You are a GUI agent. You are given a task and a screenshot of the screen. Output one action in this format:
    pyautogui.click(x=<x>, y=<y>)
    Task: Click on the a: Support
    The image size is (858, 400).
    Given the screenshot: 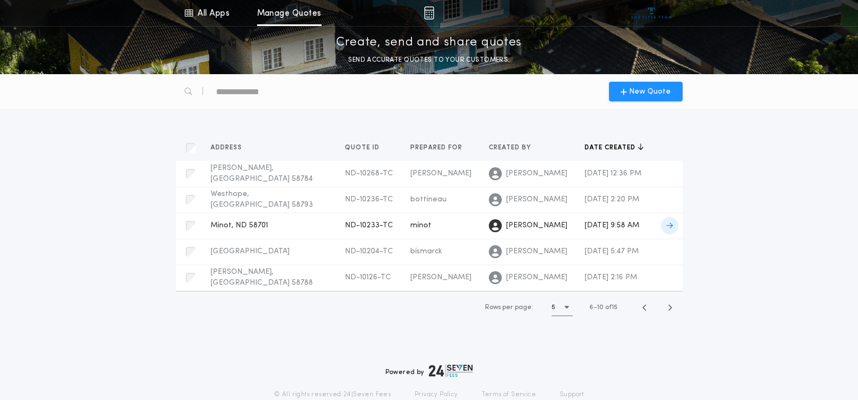 What is the action you would take?
    pyautogui.click(x=571, y=395)
    